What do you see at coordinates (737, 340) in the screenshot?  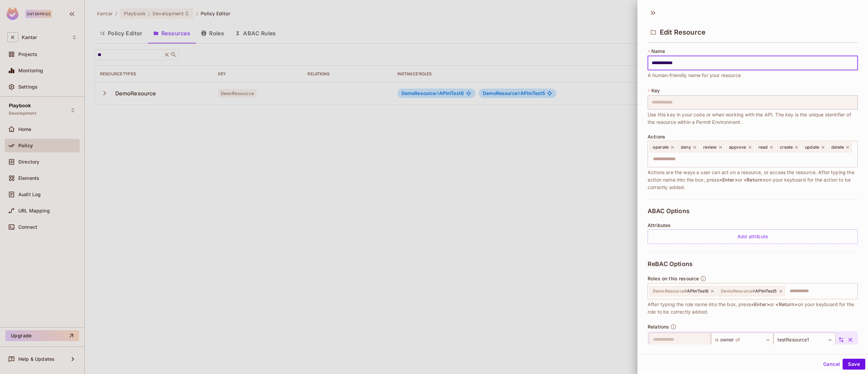 I see `span: of` at bounding box center [737, 340].